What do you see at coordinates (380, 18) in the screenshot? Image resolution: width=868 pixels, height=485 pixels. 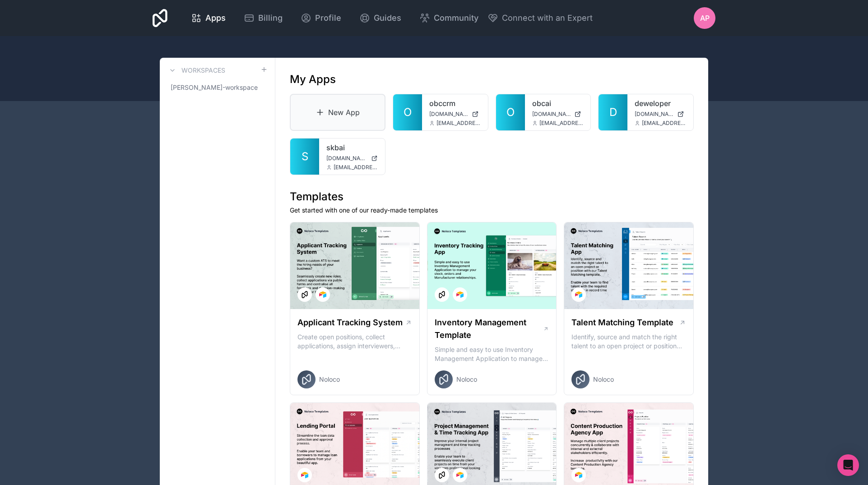 I see `a: Guides` at bounding box center [380, 18].